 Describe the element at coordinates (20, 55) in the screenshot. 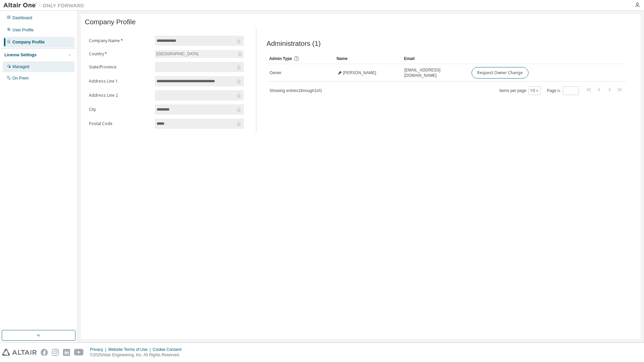

I see `div: License Settings` at that location.